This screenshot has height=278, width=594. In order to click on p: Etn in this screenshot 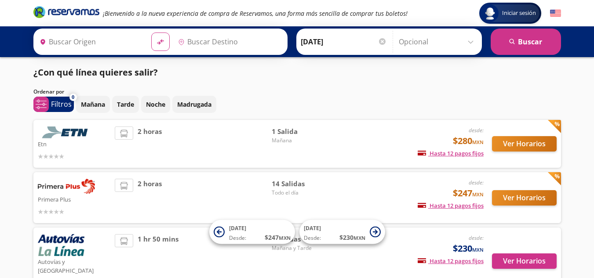, I will do `click(74, 144)`.